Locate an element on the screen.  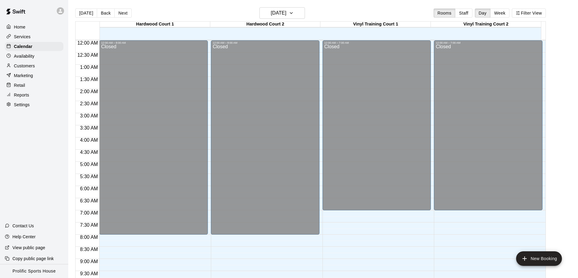
p: Availability is located at coordinates (24, 56).